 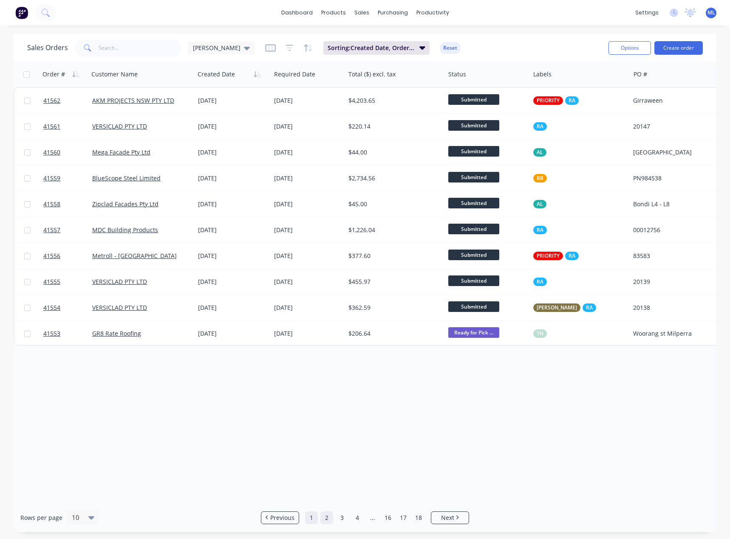 I want to click on div: 00012756, so click(x=673, y=230).